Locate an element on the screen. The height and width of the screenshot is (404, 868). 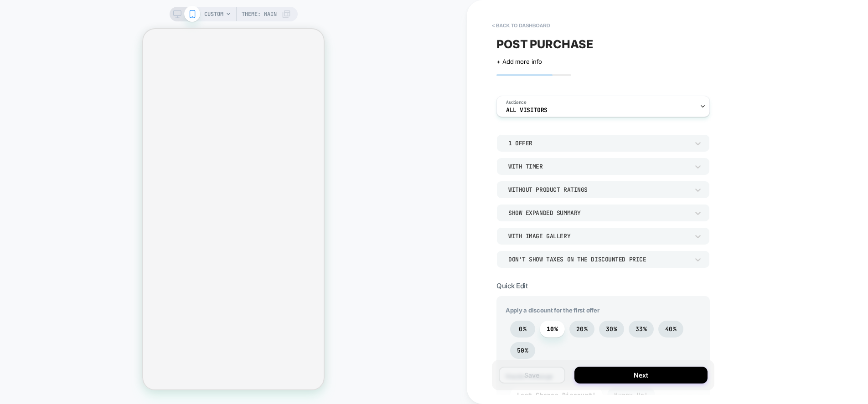
span: Theme: MAIN is located at coordinates (259, 14).